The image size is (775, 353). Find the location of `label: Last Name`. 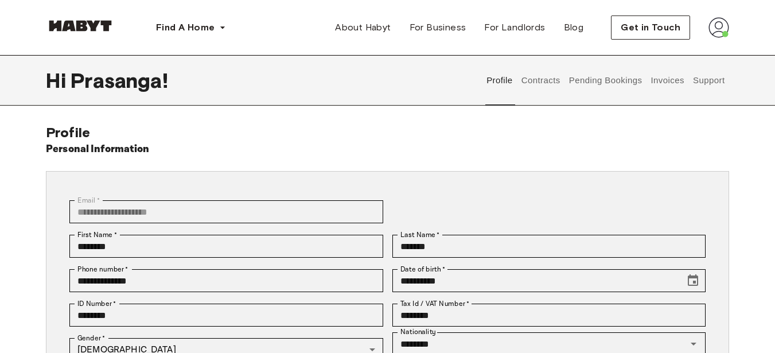

label: Last Name is located at coordinates (420, 235).